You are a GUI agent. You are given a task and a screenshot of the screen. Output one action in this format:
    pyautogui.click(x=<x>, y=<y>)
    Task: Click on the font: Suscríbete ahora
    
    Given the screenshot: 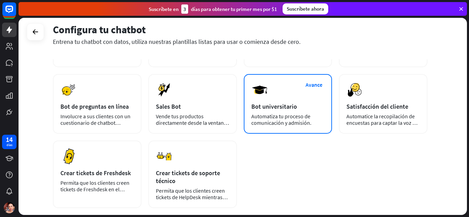 What is the action you would take?
    pyautogui.click(x=305, y=9)
    